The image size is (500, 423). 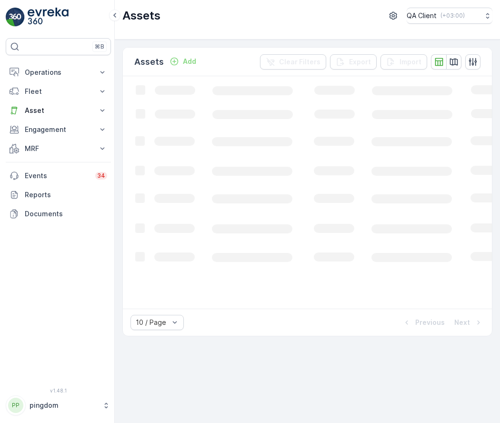 What do you see at coordinates (293, 62) in the screenshot?
I see `button: Clear Filters` at bounding box center [293, 62].